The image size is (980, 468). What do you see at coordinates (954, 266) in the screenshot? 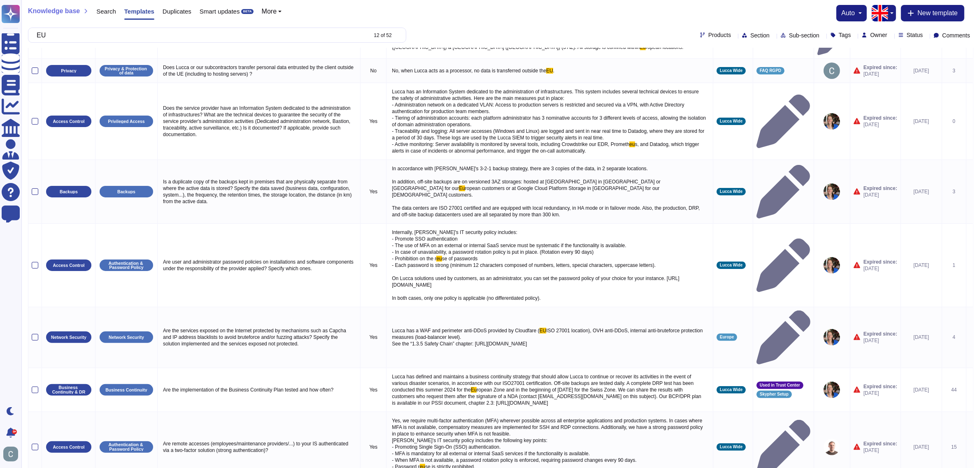
I see `div: 1` at bounding box center [954, 266].